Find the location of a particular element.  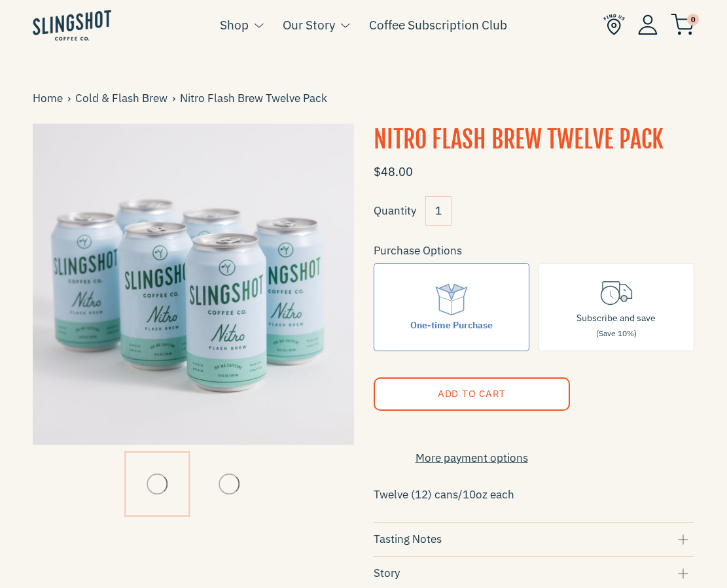

a: More payment options is located at coordinates (472, 458).